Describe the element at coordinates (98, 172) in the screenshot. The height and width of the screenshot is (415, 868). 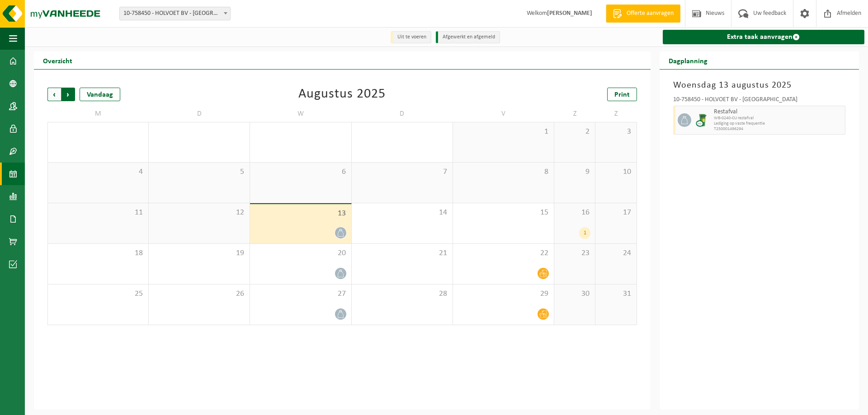
I see `span: 4` at that location.